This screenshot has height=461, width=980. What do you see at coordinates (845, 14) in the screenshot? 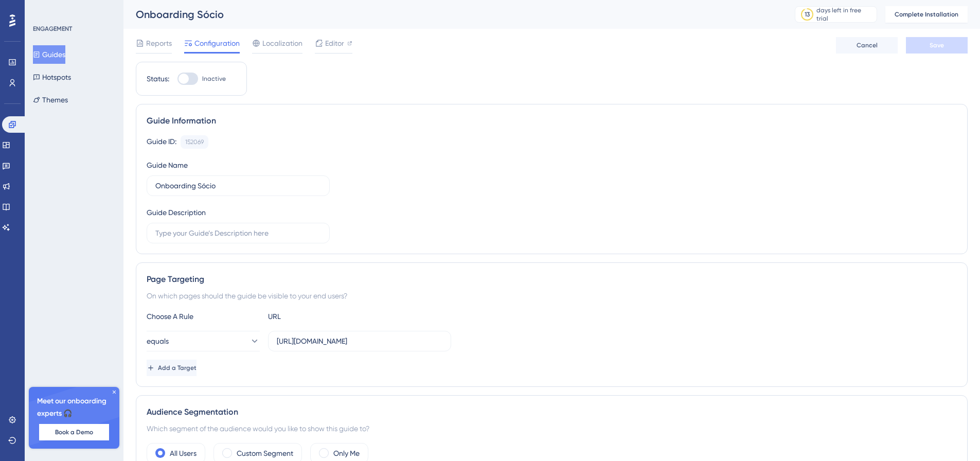
I see `div: days left in free trial` at bounding box center [845, 14].